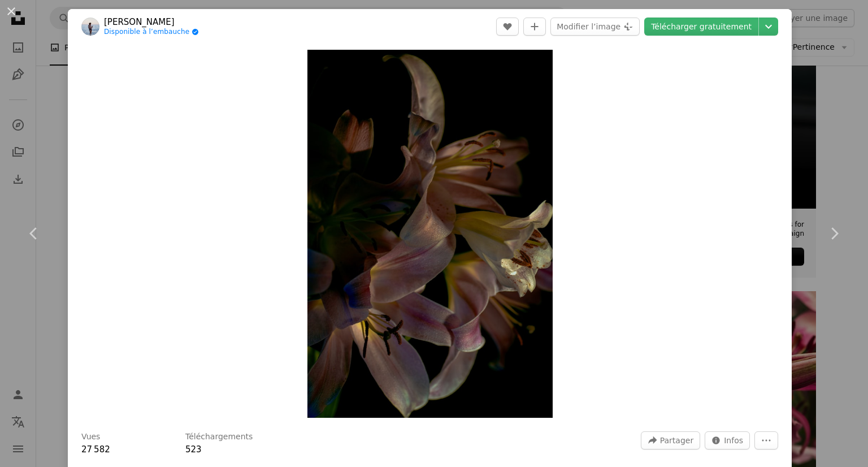 This screenshot has width=868, height=467. I want to click on button: J’aime, so click(508, 27).